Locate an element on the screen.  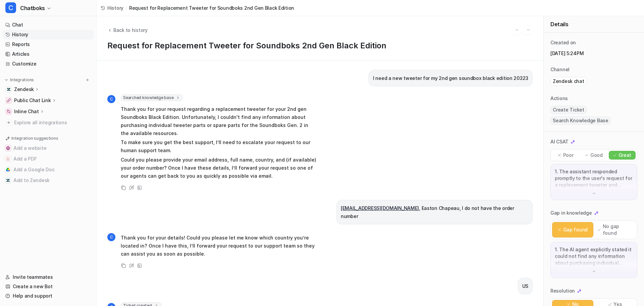
p: 1. The assistant responded promptly to the user's request for a replacement tweeter and clarified... is located at coordinates (594, 178).